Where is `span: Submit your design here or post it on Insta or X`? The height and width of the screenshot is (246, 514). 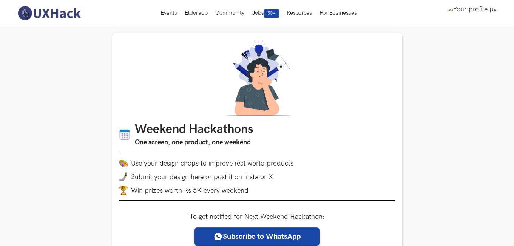 span: Submit your design here or post it on Insta or X is located at coordinates (202, 177).